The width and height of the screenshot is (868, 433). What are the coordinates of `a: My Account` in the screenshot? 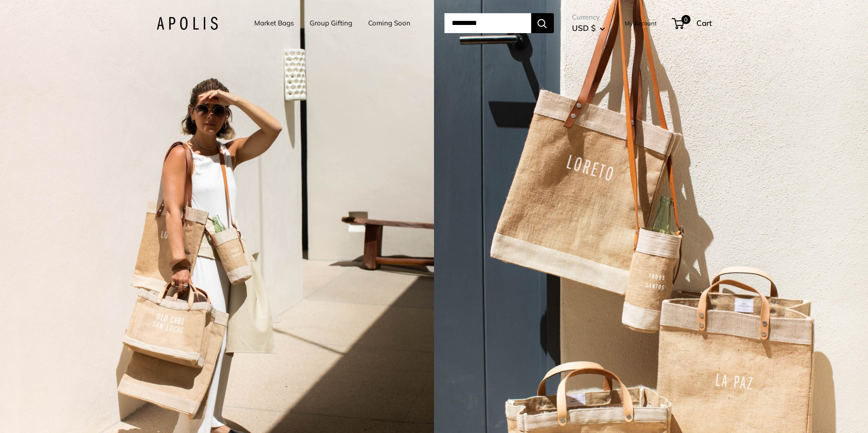 It's located at (641, 23).